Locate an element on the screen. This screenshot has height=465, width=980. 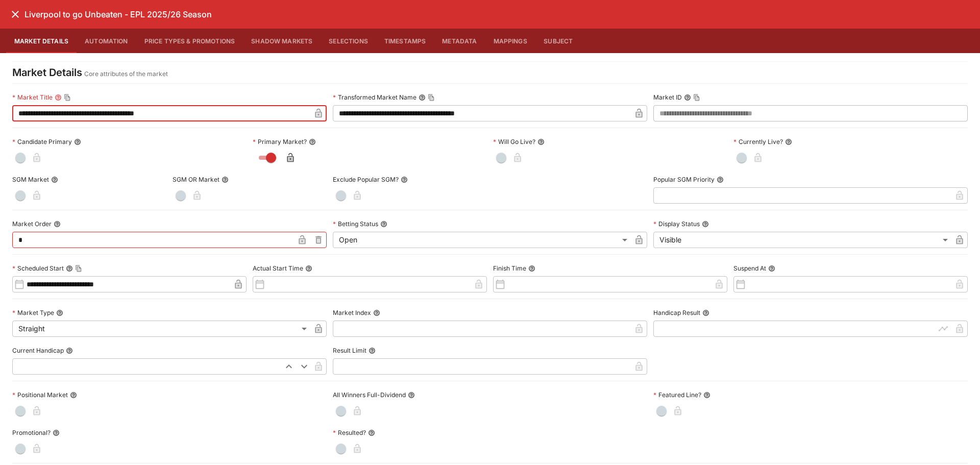
button: Suspend At is located at coordinates (771, 269).